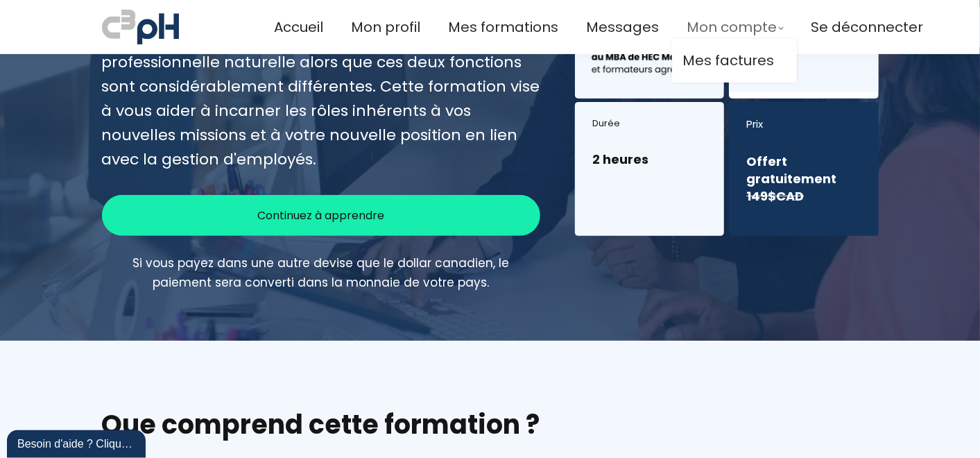 This screenshot has width=980, height=458. Describe the element at coordinates (386, 27) in the screenshot. I see `span: Mon profil` at that location.